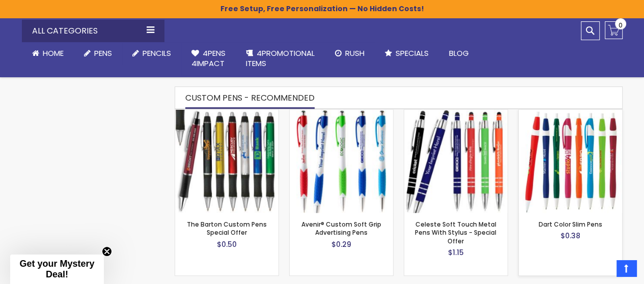  I want to click on button: Close teaser, so click(107, 252).